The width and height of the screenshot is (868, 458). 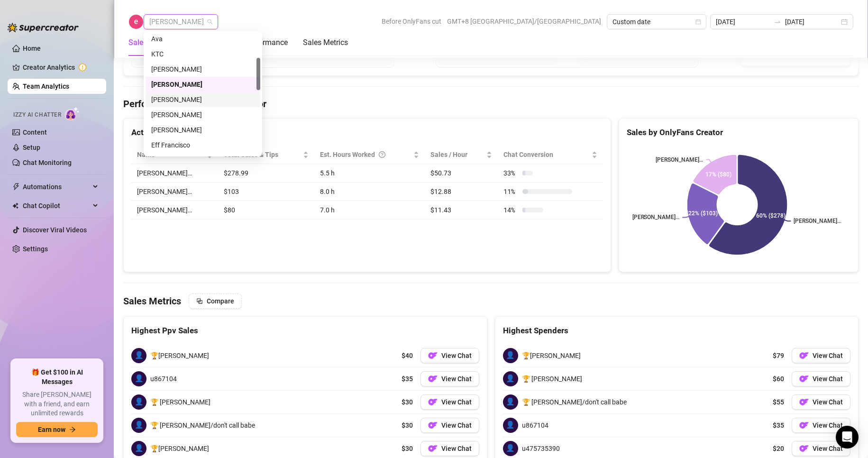 I want to click on td: $11.43, so click(x=462, y=210).